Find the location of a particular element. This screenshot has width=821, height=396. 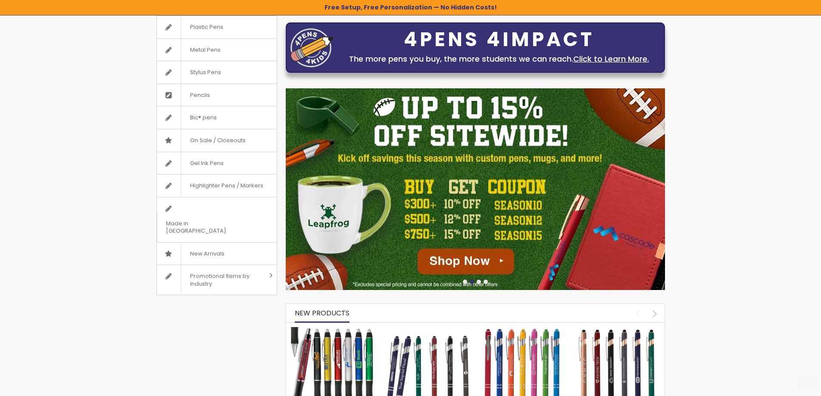

a: Click to Learn More. is located at coordinates (611, 59).